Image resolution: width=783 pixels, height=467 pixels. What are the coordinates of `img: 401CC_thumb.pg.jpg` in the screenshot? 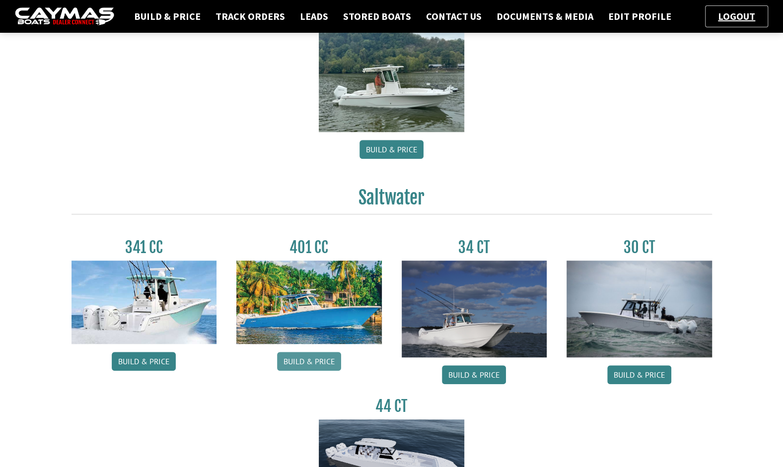 It's located at (309, 302).